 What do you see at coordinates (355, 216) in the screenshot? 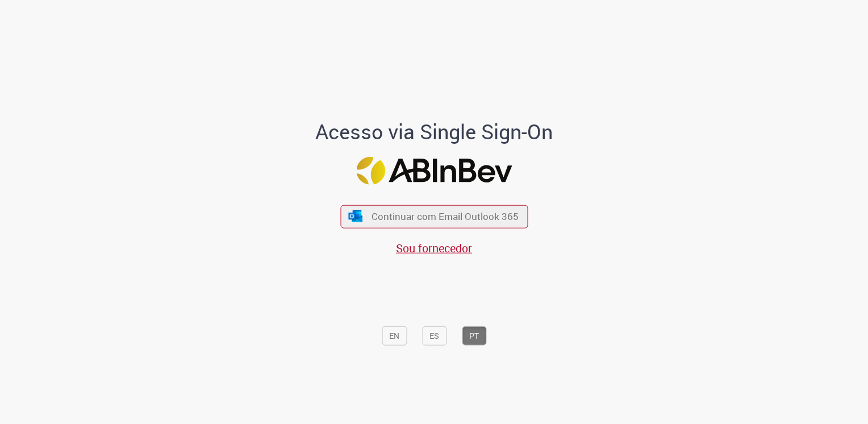
I see `img: ícone Azure/Microsoft 360` at bounding box center [355, 216].